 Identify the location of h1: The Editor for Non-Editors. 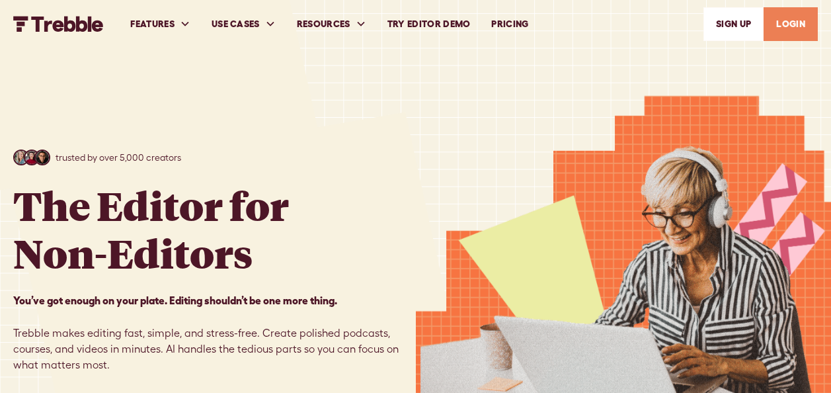
(151, 229).